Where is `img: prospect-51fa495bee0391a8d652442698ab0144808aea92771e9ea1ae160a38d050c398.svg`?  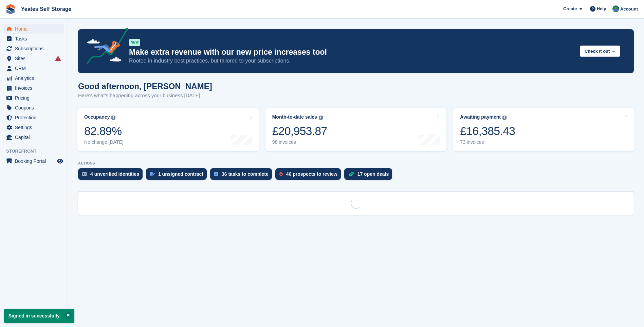
img: prospect-51fa495bee0391a8d652442698ab0144808aea92771e9ea1ae160a38d050c398.svg is located at coordinates (281, 174).